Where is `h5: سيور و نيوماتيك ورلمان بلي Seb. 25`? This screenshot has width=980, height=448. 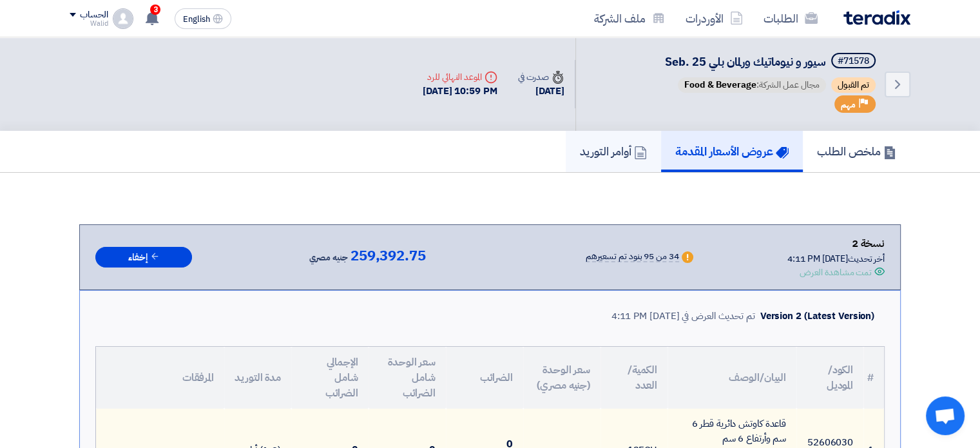
h5: سيور و نيوماتيك ورلمان بلي Seb. 25 is located at coordinates (771, 62).